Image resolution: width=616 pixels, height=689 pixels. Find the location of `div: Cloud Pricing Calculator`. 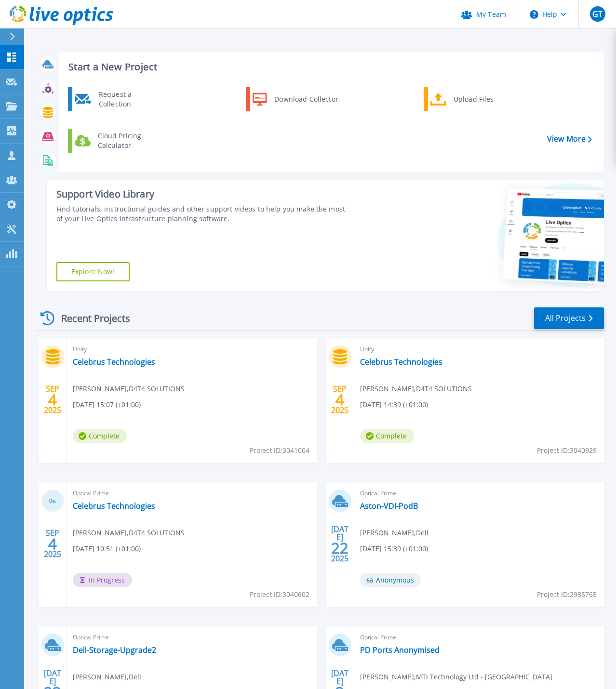

div: Cloud Pricing Calculator is located at coordinates (128, 141).